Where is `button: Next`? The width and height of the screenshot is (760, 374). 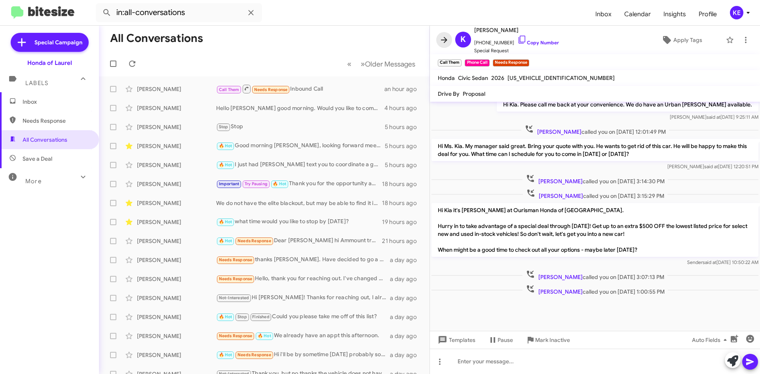
button: Next is located at coordinates (388, 64).